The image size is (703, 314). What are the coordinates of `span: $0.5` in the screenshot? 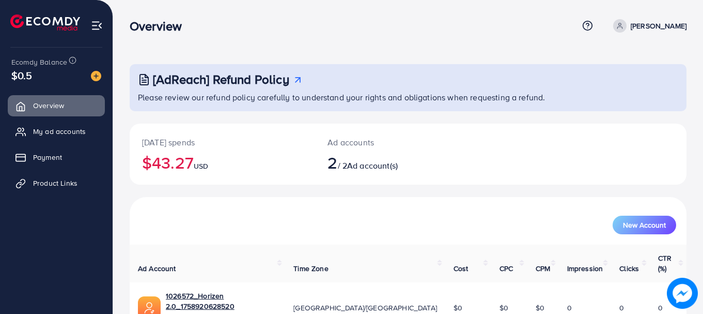 It's located at (22, 75).